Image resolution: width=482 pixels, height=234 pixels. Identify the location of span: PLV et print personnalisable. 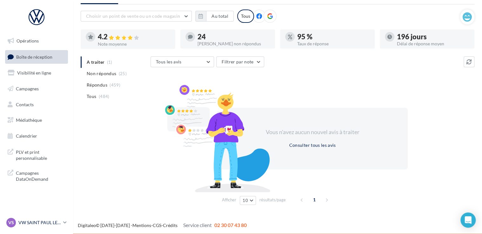
(41, 155).